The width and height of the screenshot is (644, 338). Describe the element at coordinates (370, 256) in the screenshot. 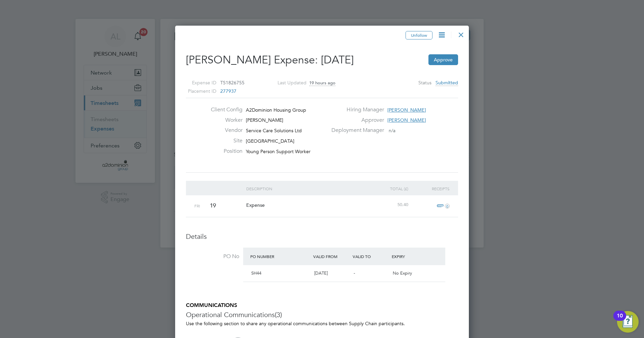

I see `div: Valid To` at that location.